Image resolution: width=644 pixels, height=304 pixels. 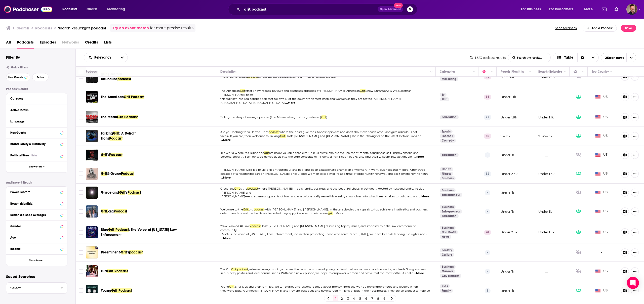 I want to click on div: Categories, so click(x=447, y=72).